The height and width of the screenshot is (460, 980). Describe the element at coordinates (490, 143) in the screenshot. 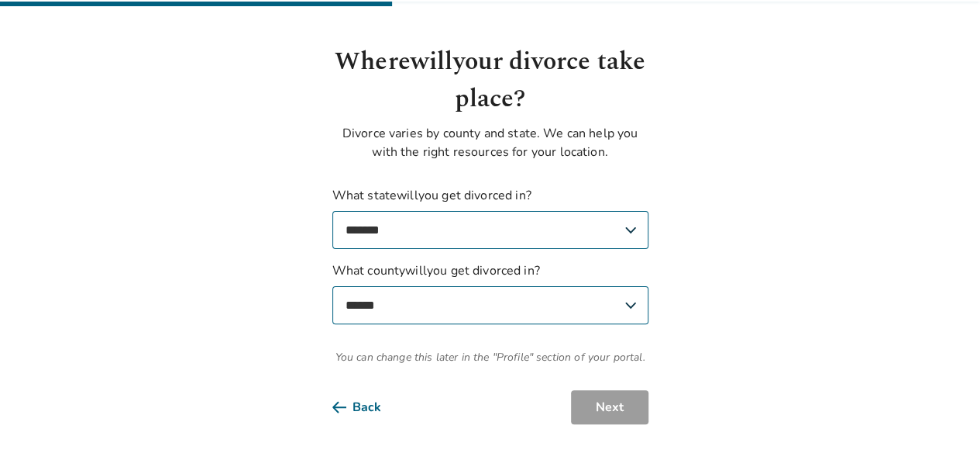

I see `p: Divorce varies by county and state. We can help you with the right resources for your location.` at that location.